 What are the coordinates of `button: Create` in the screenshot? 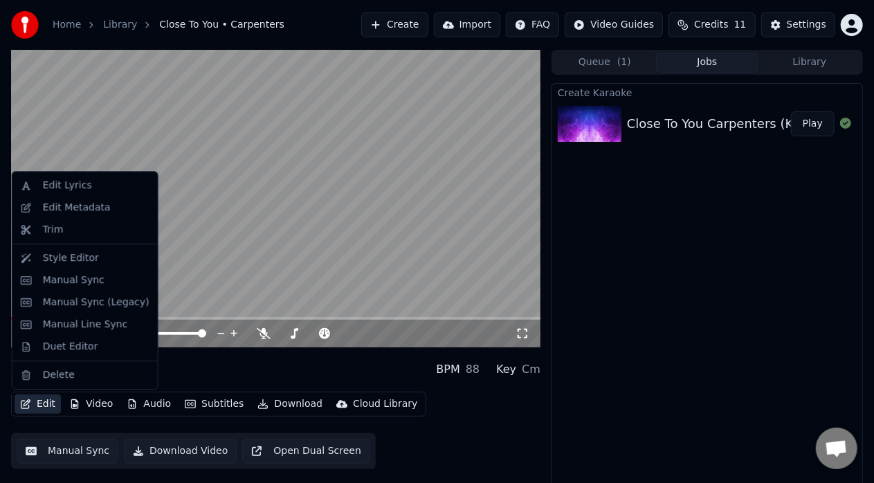 It's located at (394, 25).